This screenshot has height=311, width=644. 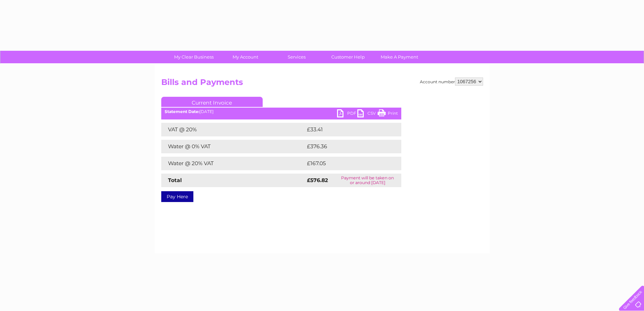 What do you see at coordinates (194, 57) in the screenshot?
I see `a: My Clear Business` at bounding box center [194, 57].